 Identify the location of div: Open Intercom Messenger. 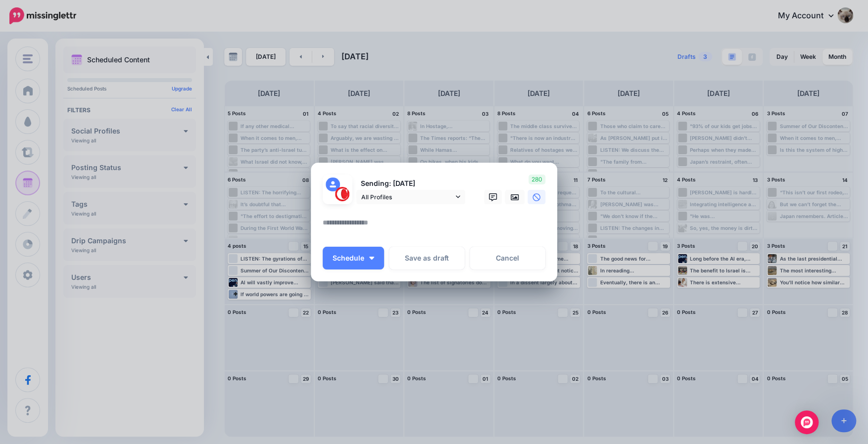
(807, 422).